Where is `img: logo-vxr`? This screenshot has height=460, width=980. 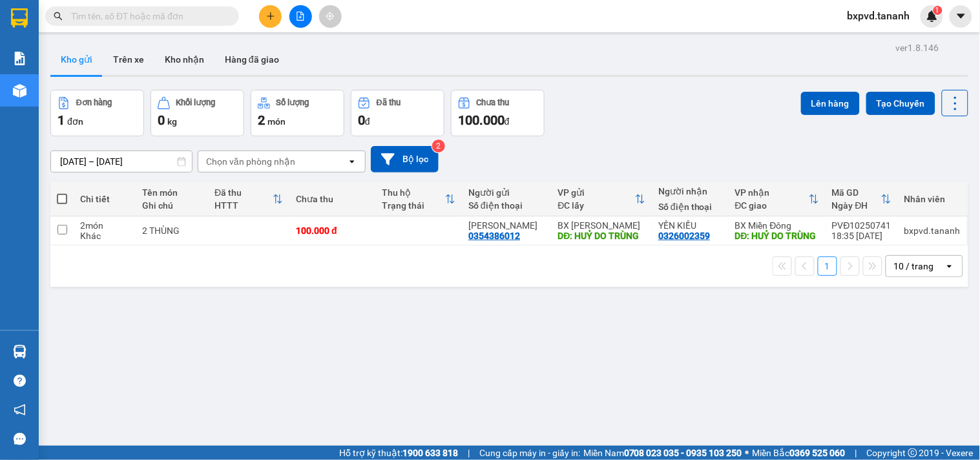 img: logo-vxr is located at coordinates (20, 18).